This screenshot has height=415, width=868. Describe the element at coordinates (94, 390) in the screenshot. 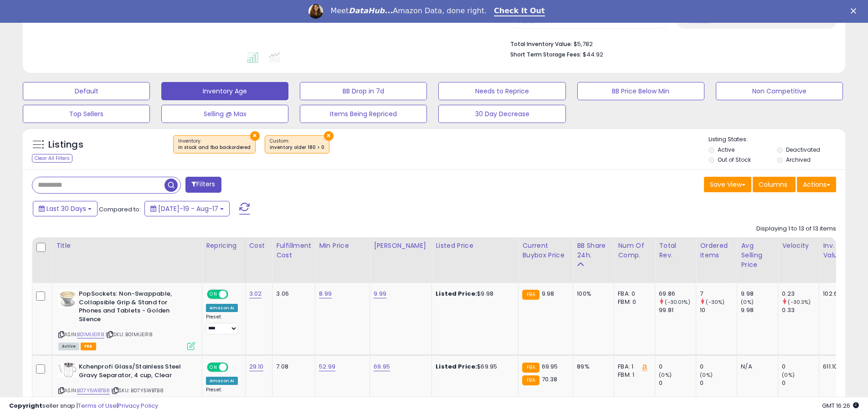

I see `a: B07Y5WBTB8` at that location.